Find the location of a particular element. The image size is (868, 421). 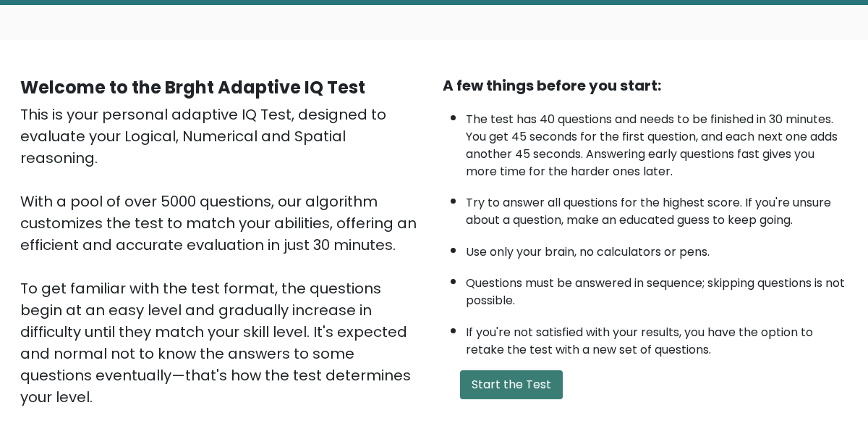

li: The test has 40 questions and needs to be finished in 30 minutes. You get 45 seconds for the firs... is located at coordinates (657, 142).